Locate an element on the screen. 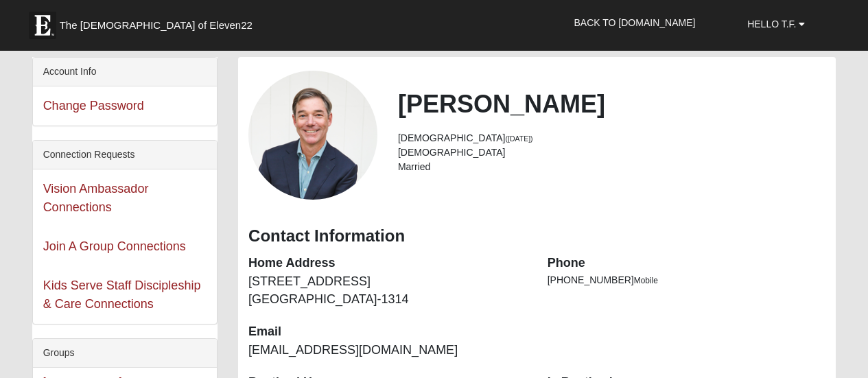 This screenshot has height=378, width=868. a: Join A Group Connections is located at coordinates (114, 246).